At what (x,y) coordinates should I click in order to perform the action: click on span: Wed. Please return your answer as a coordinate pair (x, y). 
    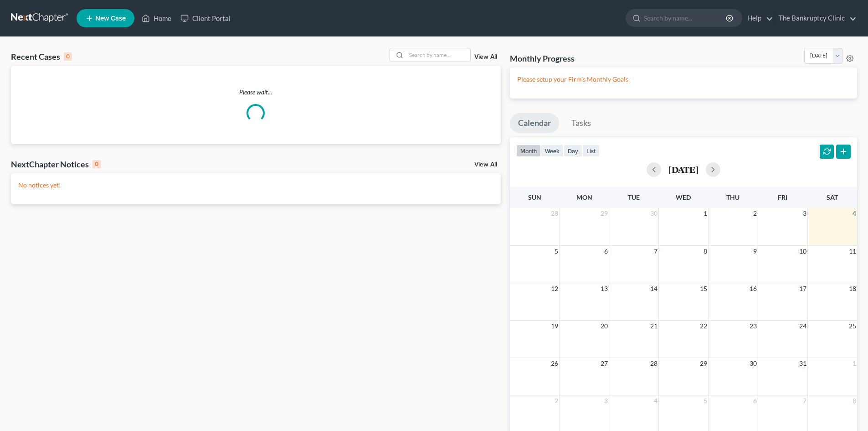
    Looking at the image, I should click on (684, 197).